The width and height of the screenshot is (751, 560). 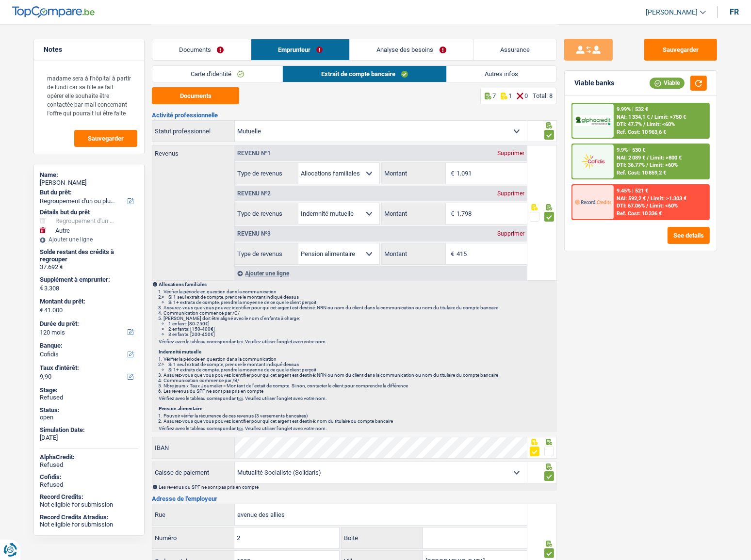 What do you see at coordinates (641, 173) in the screenshot?
I see `div: Ref. Cost: 10 859,2 €` at bounding box center [641, 173].